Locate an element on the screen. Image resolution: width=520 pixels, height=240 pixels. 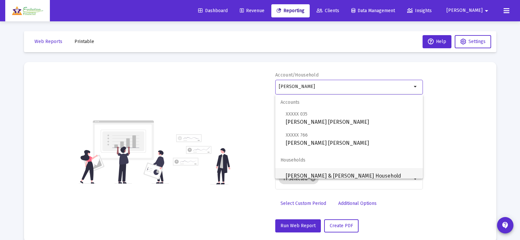
a: Reporting is located at coordinates (290, 11).